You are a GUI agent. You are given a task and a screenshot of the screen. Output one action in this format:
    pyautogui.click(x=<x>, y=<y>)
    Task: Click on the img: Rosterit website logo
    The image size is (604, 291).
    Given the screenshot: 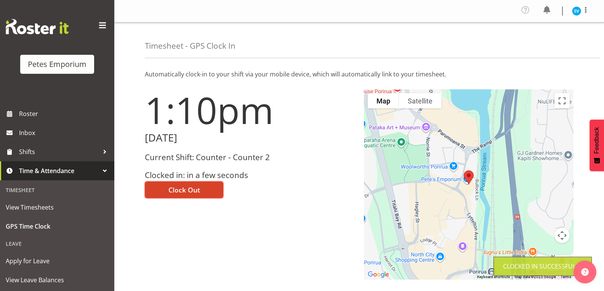 What is the action you would take?
    pyautogui.click(x=37, y=27)
    